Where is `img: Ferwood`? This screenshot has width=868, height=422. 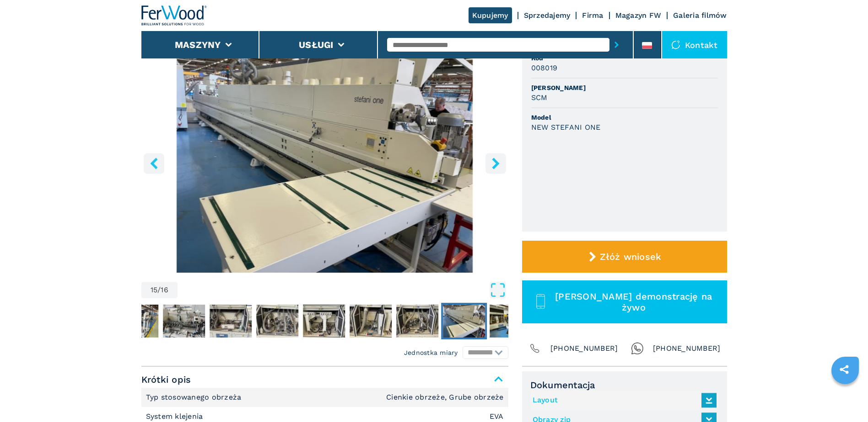
img: Ferwood is located at coordinates (174, 16).